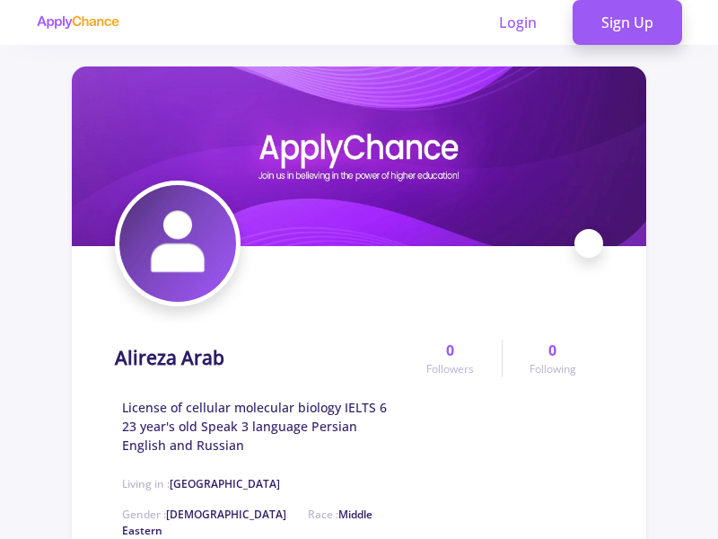 The width and height of the screenshot is (718, 539). I want to click on img: applychance logo text only, so click(77, 22).